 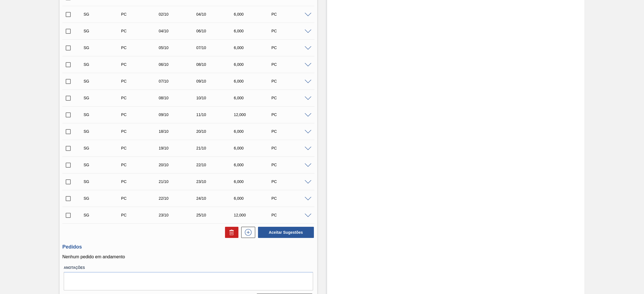 What do you see at coordinates (188, 268) in the screenshot?
I see `label: Anotações` at bounding box center [188, 268].